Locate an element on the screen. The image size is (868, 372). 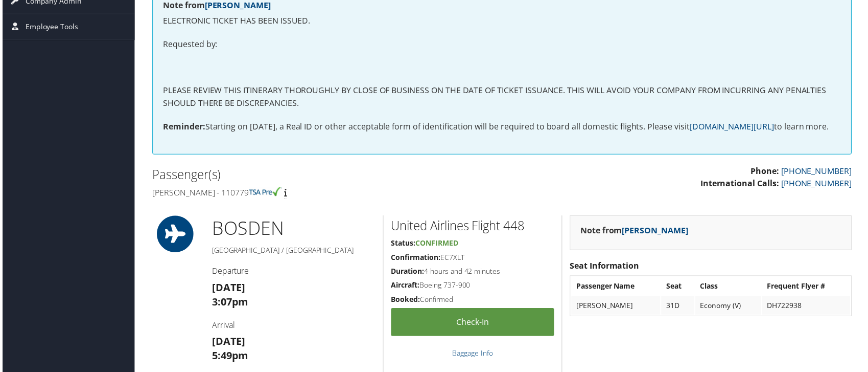
strong: Status: is located at coordinates (404, 244).